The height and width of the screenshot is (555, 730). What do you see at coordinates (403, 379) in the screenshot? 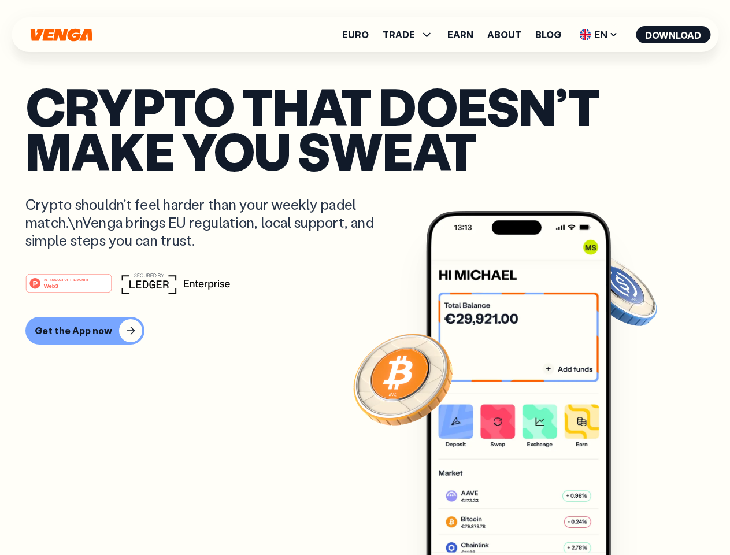
I see `img: Bitcoin` at bounding box center [403, 379].